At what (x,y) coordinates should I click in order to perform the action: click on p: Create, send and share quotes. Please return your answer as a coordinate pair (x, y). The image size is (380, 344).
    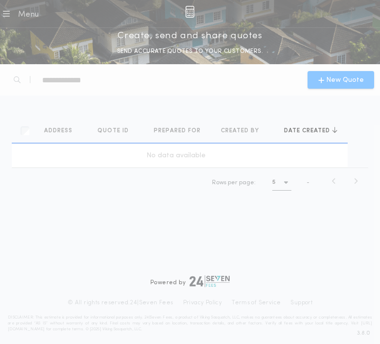
    Looking at the image, I should click on (190, 36).